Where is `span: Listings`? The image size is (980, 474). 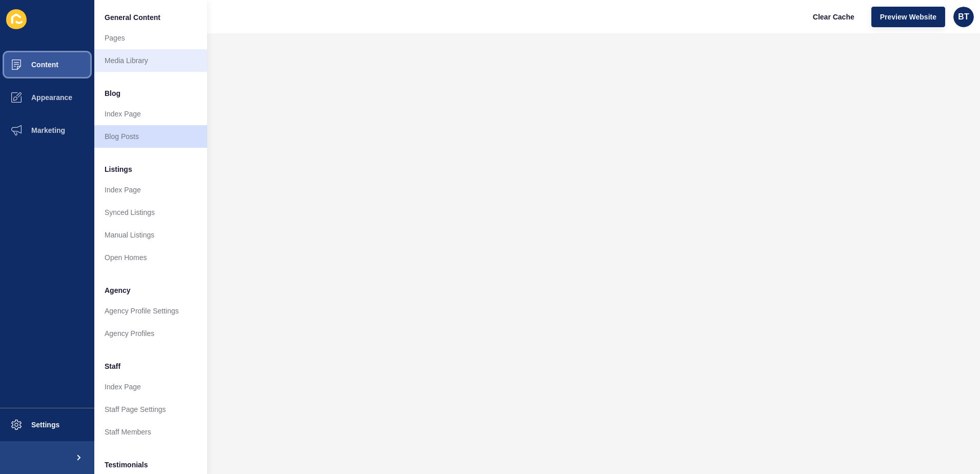 span: Listings is located at coordinates (118, 169).